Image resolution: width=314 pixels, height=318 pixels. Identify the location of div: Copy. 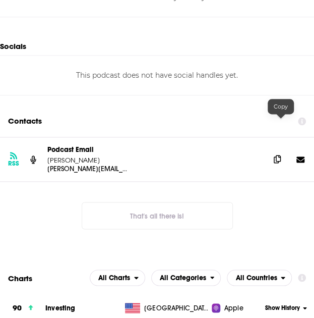
(281, 106).